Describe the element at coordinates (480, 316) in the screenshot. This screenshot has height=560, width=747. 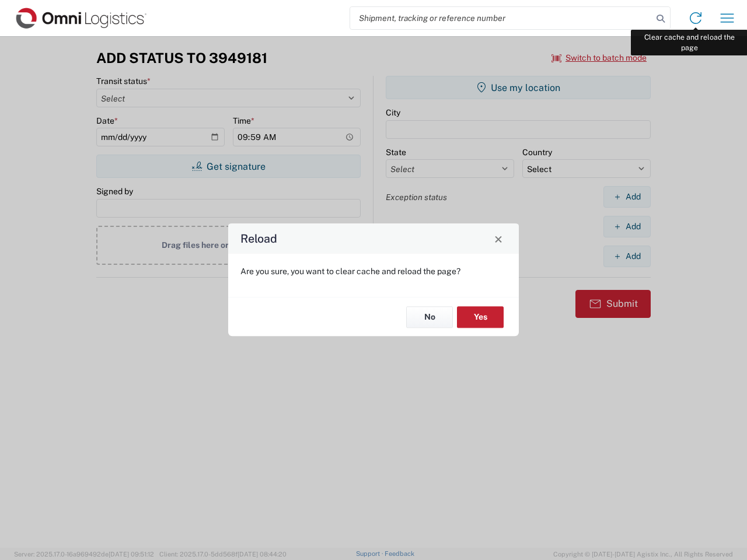
I see `button: Yes` at that location.